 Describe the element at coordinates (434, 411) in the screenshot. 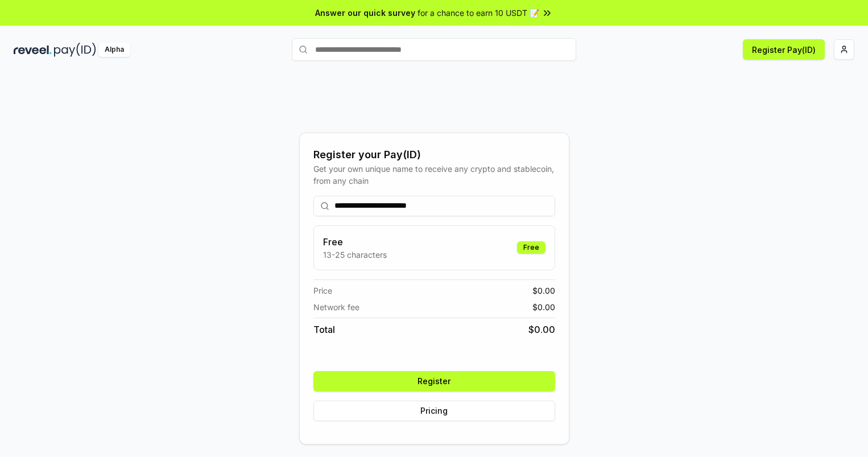

I see `button: Pricing` at that location.